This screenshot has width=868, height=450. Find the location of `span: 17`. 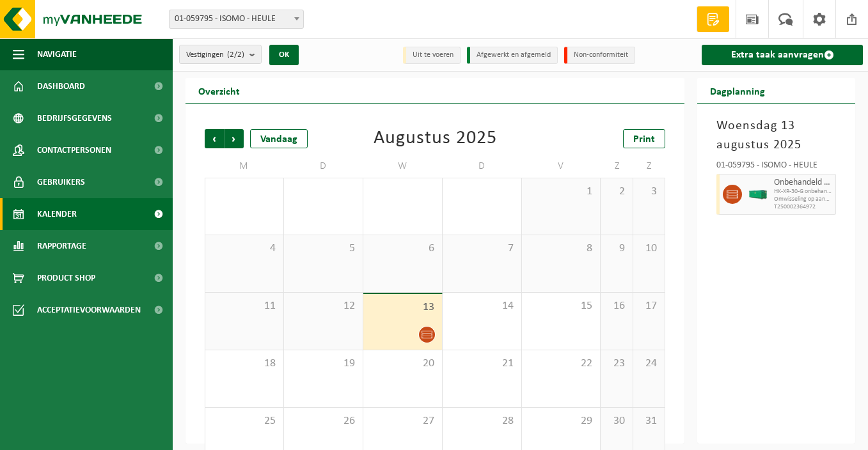

span: 17 is located at coordinates (649, 306).